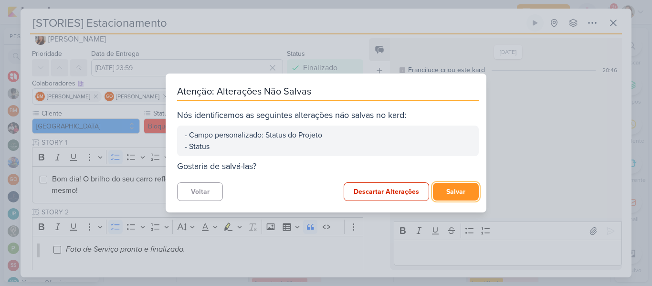 This screenshot has height=286, width=652. Describe the element at coordinates (328, 166) in the screenshot. I see `div: Gostaria de salvá-las?` at that location.